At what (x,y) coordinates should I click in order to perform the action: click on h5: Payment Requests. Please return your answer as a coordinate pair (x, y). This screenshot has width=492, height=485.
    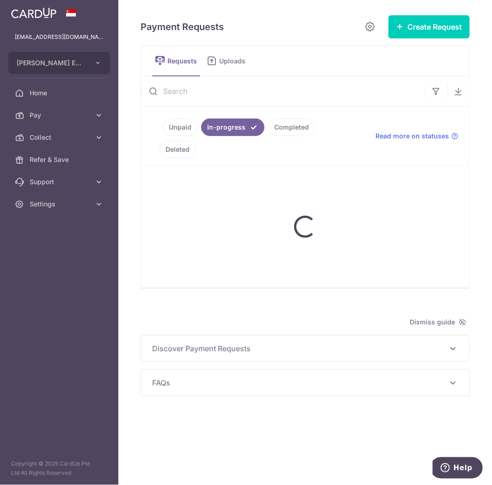
    Looking at the image, I should click on (182, 27).